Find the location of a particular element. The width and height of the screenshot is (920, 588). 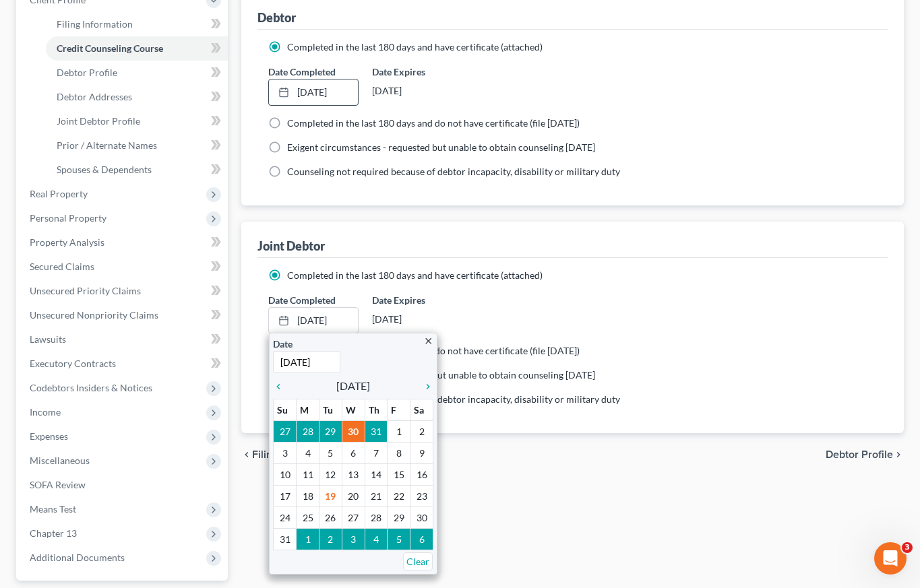

a: Filing Information is located at coordinates (137, 24).